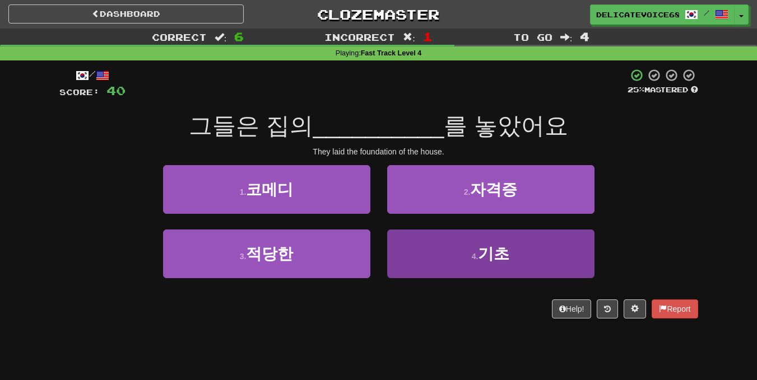  What do you see at coordinates (674, 309) in the screenshot?
I see `button: Report` at bounding box center [674, 309].